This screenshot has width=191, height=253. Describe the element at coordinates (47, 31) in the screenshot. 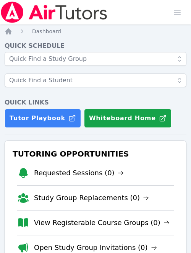

I see `span: Dashboard` at that location.